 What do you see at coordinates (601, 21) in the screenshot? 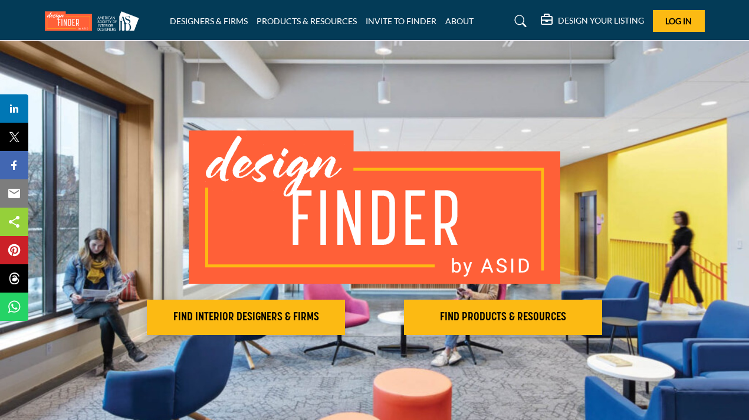
I see `h5: DESIGN YOUR LISTING` at bounding box center [601, 21].